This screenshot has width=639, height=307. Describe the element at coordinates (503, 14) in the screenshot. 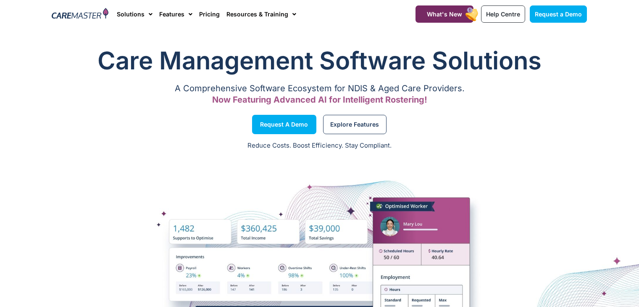

I see `span: Help Centre` at that location.